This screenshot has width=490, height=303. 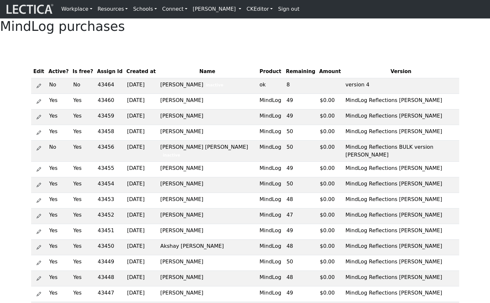 What do you see at coordinates (110, 151) in the screenshot?
I see `td: 43456` at bounding box center [110, 151].